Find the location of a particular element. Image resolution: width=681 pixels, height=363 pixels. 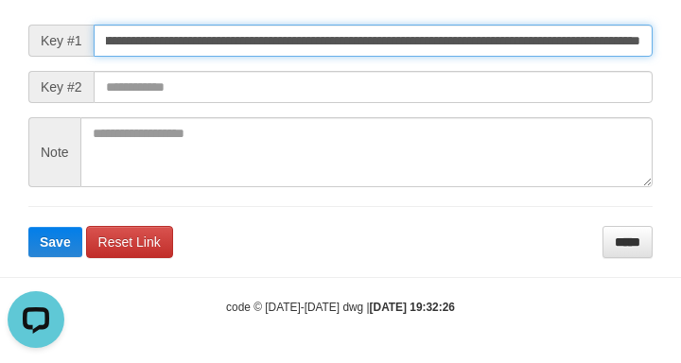

span: Key #1 is located at coordinates (61, 41).